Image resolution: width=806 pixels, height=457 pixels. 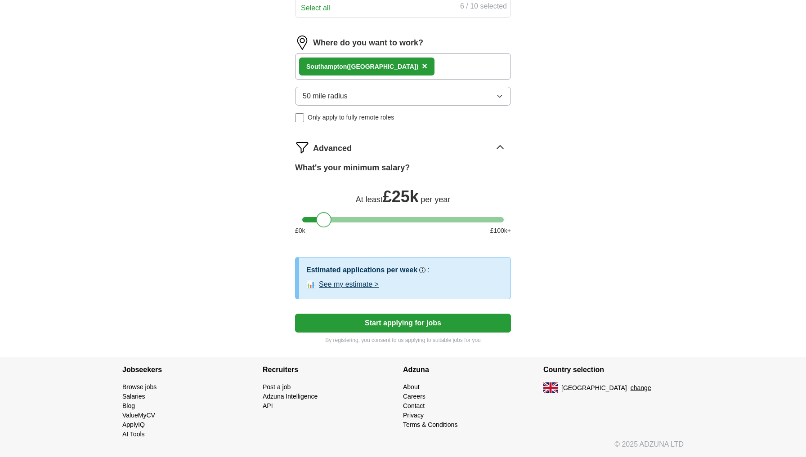 What do you see at coordinates (290, 397) in the screenshot?
I see `a: Adzuna Intelligence` at bounding box center [290, 397].